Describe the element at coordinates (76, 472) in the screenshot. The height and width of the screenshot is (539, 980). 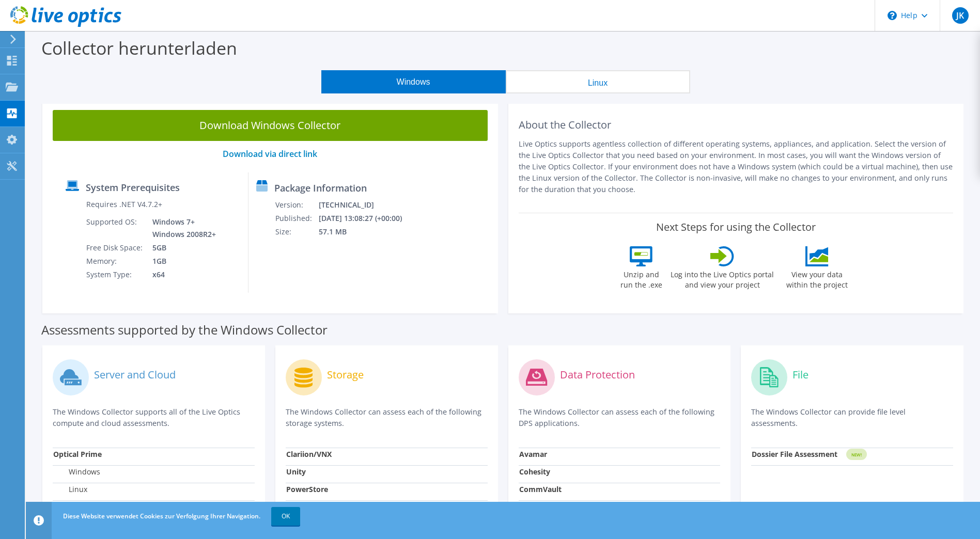
I see `label: Windows` at that location.